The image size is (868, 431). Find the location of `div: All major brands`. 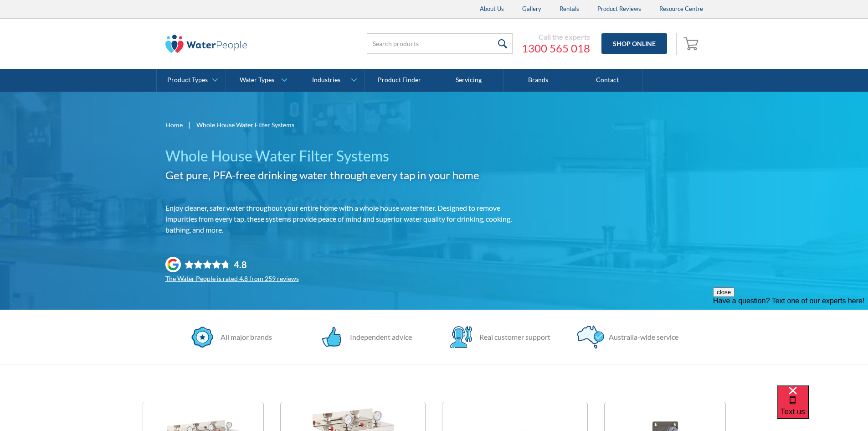

div: All major brands is located at coordinates (244, 337).